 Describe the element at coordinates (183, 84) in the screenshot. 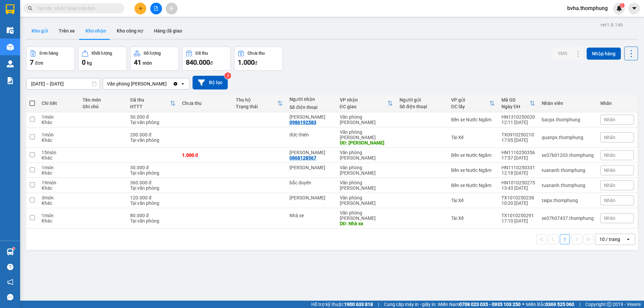

I see `svg: open` at that location.